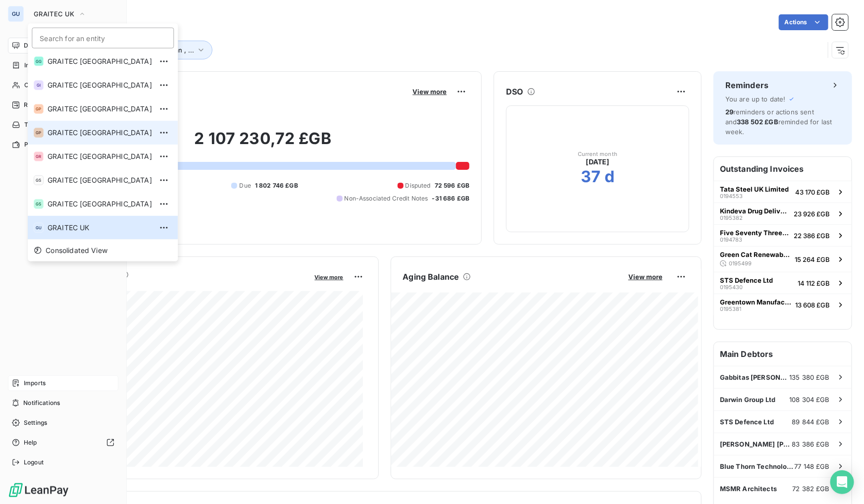 The height and width of the screenshot is (504, 864). What do you see at coordinates (730, 309) in the screenshot?
I see `span: 0195381` at bounding box center [730, 309].